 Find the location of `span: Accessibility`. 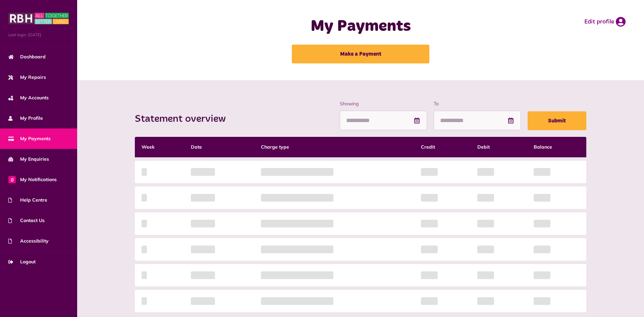

span: Accessibility is located at coordinates (29, 241).